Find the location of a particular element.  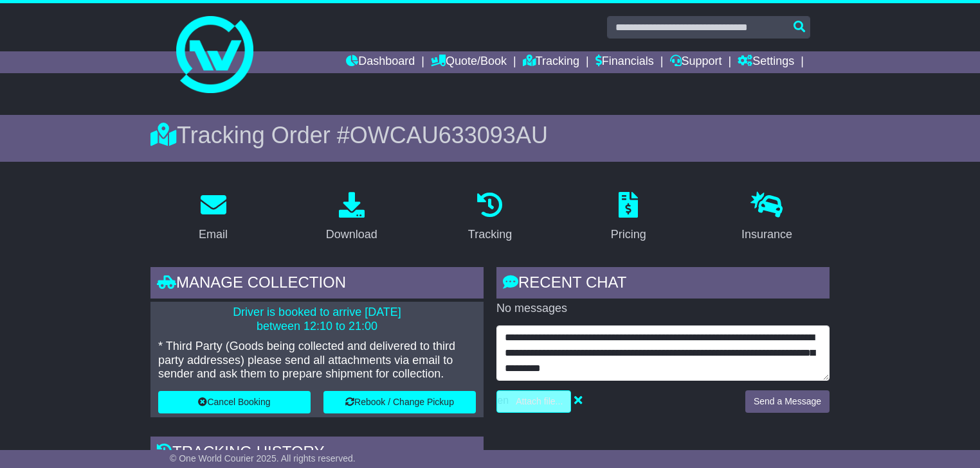

button: Cancel Booking is located at coordinates (234, 402).